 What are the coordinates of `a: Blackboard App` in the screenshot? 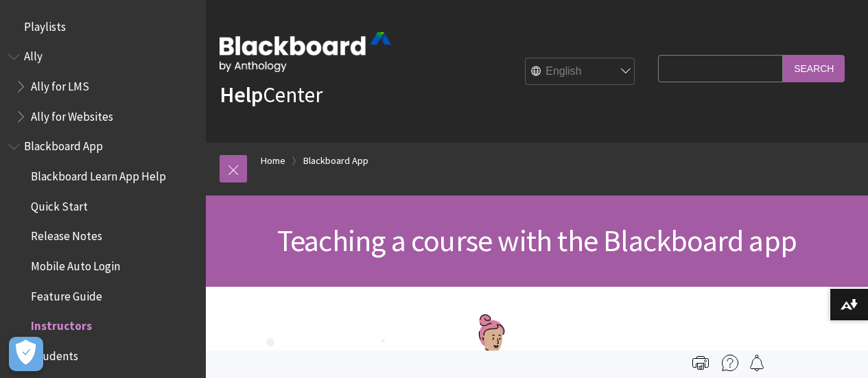 It's located at (335, 161).